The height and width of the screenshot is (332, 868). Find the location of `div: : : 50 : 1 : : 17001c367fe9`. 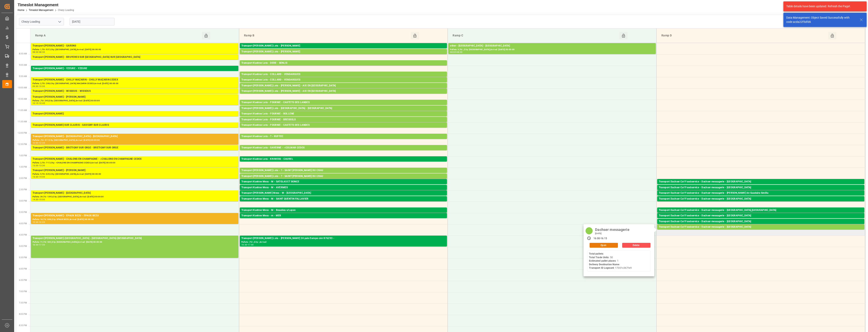

div: : : 50 : 1 : : 17001c367fe9 is located at coordinates (610, 261).